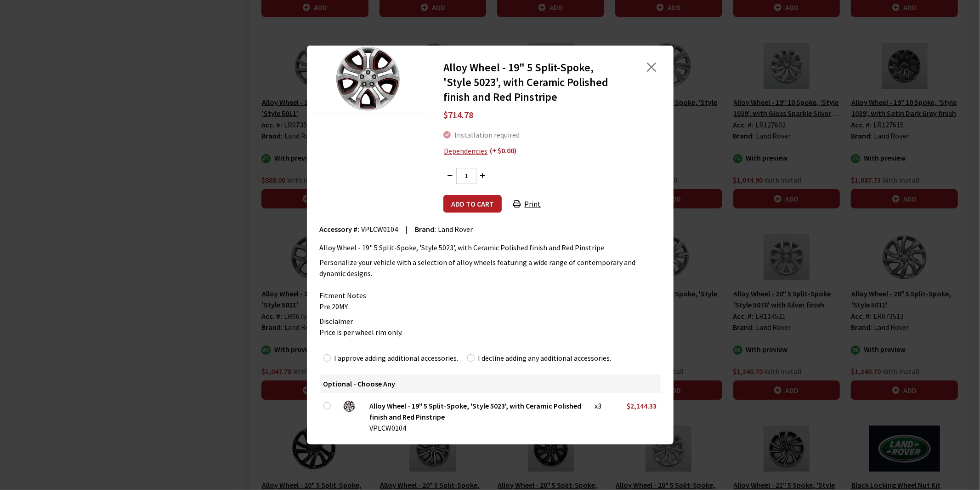 This screenshot has height=490, width=980. Describe the element at coordinates (638, 405) in the screenshot. I see `div: $2,144.33` at that location.